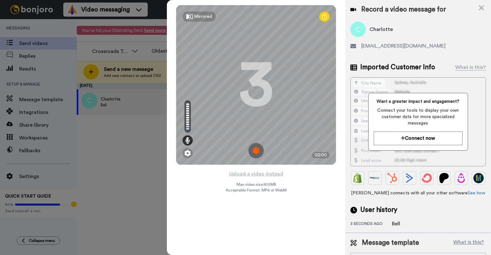 This screenshot has width=491, height=255. What do you see at coordinates (418, 117) in the screenshot?
I see `span: Connect your tools to display your own customer data for more specialized messages` at bounding box center [418, 117].